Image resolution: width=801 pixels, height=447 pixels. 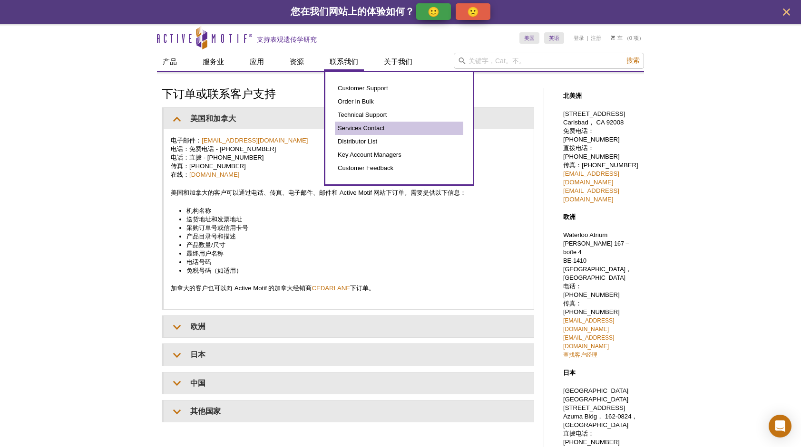 What do you see at coordinates (348, 118) in the screenshot?
I see `summary: 美国和加拿大` at bounding box center [348, 118].